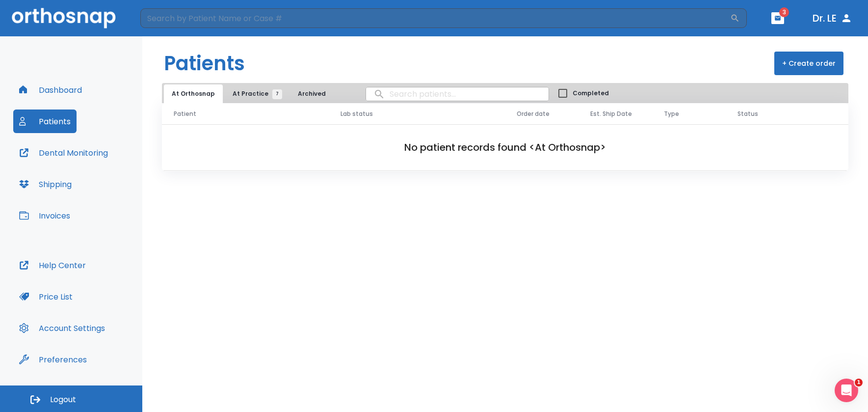 The height and width of the screenshot is (412, 868). What do you see at coordinates (251, 94) in the screenshot?
I see `div: tabs` at bounding box center [251, 94].